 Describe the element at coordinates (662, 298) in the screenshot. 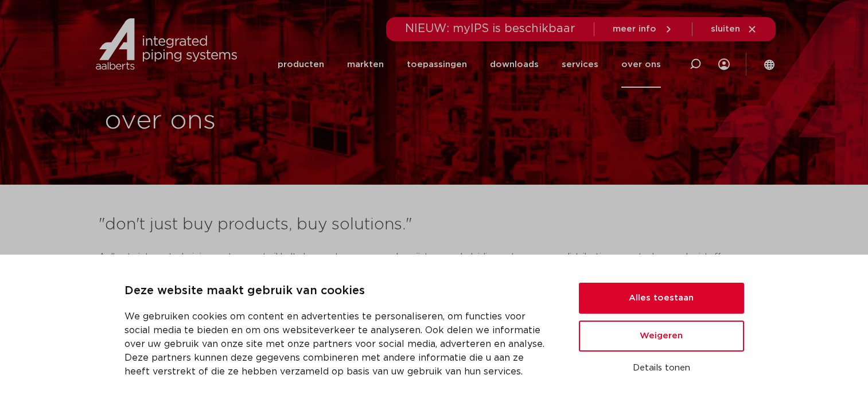

I see `button: Alles toestaan` at that location.